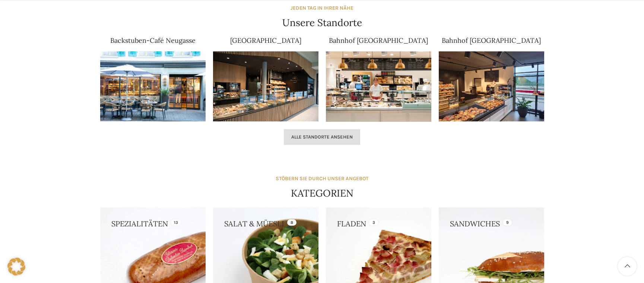 The image size is (644, 283). What do you see at coordinates (322, 137) in the screenshot?
I see `span: Alle Standorte ansehen` at bounding box center [322, 137].